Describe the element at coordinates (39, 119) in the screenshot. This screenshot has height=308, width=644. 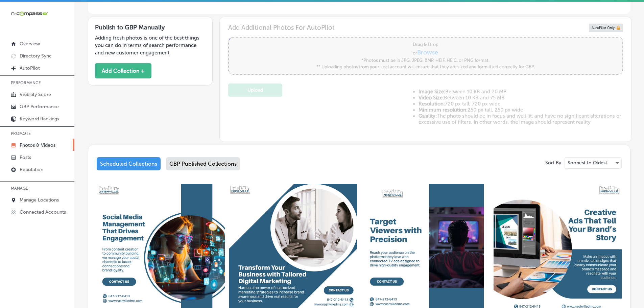
I see `p: Keyword Rankings` at that location.